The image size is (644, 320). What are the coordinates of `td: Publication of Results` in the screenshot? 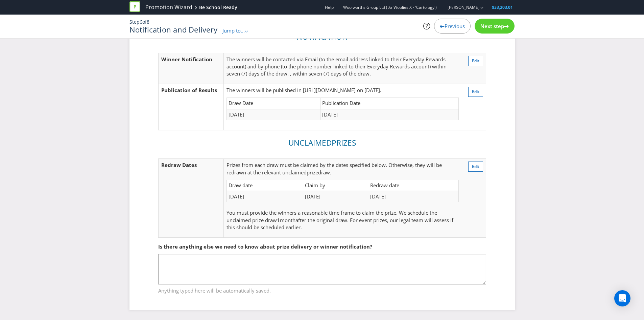 It's located at (191, 107).